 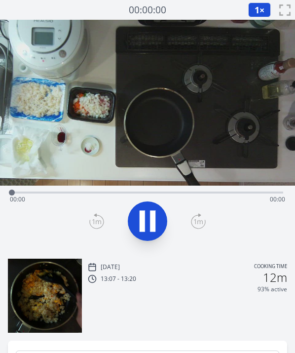 What do you see at coordinates (278, 199) in the screenshot?
I see `span: 00:00` at bounding box center [278, 199].